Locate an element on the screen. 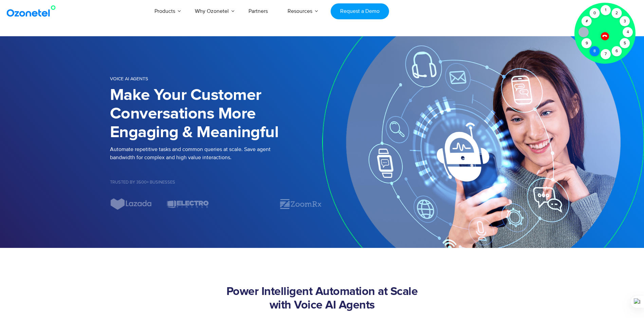  div: Image Carousel is located at coordinates (216, 204).